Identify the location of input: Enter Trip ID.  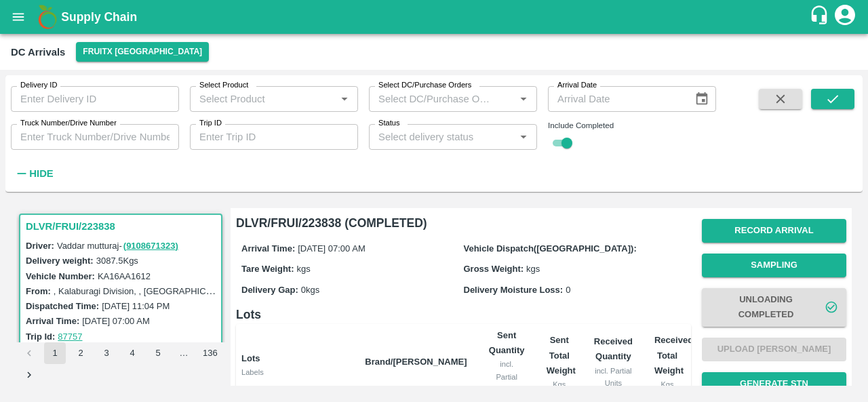
(274, 137).